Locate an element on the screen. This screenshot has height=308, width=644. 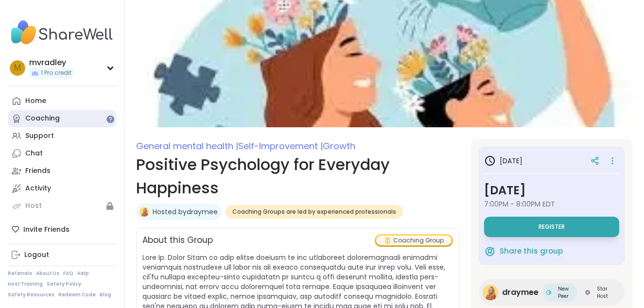
div: Friends is located at coordinates (38, 171).